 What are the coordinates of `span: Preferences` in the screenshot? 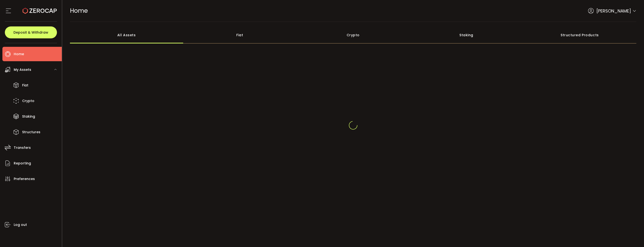 It's located at (24, 179).